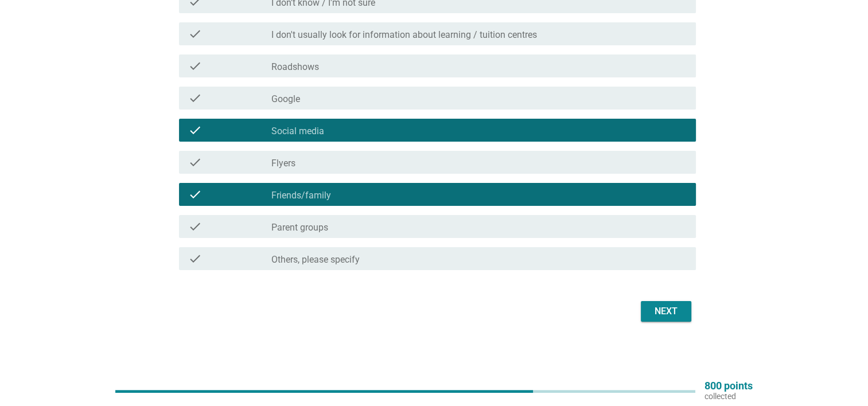  I want to click on div: Next, so click(666, 311).